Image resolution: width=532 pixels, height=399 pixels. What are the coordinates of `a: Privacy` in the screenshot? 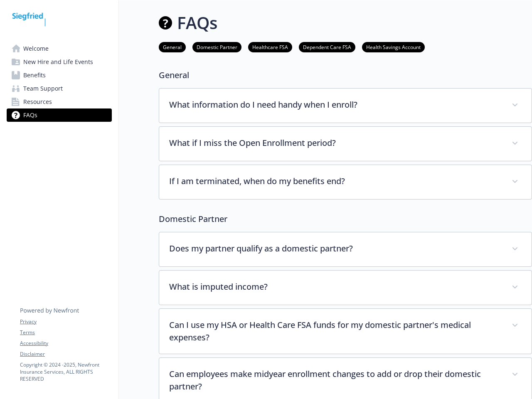 It's located at (66, 322).